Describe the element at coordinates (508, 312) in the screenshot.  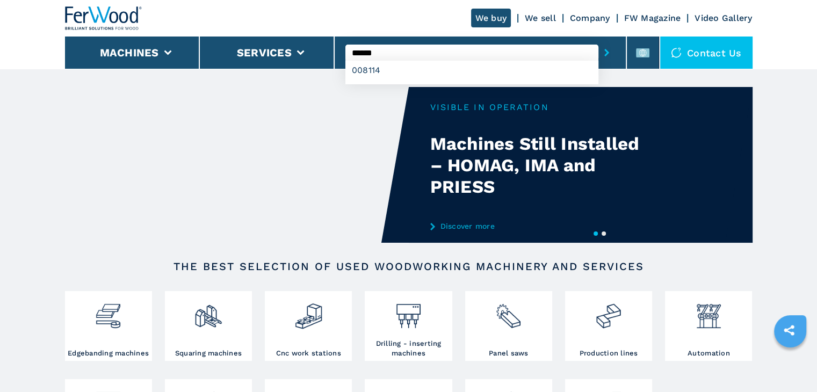
I see `img: sezionatrici_2.png` at that location.